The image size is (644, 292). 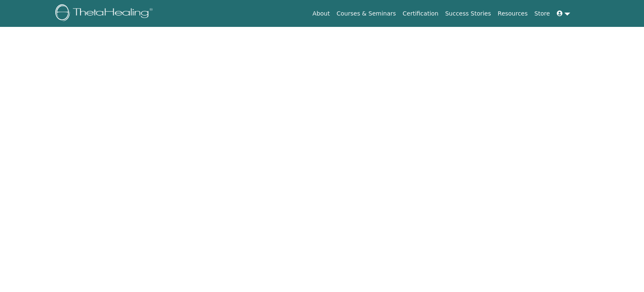 I want to click on a: Resources, so click(x=513, y=13).